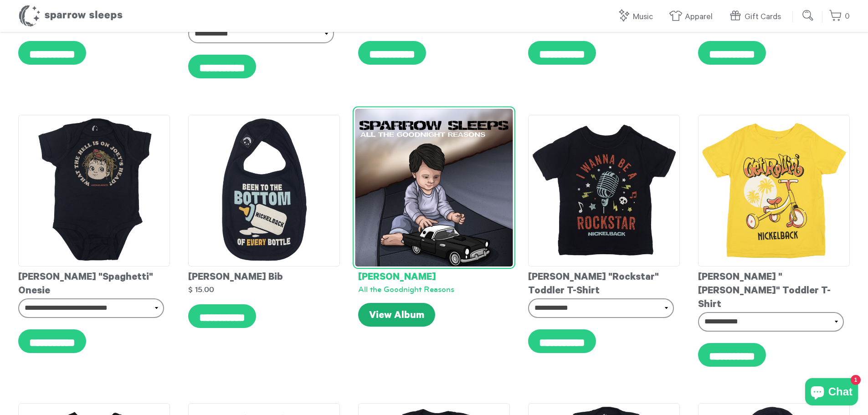 The width and height of the screenshot is (868, 415). Describe the element at coordinates (839, 16) in the screenshot. I see `a: 0` at that location.